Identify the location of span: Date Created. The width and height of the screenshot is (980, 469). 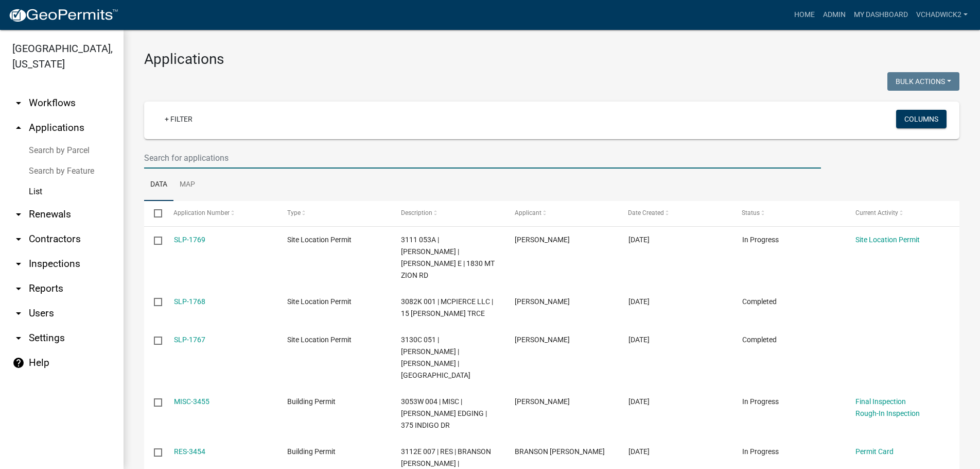
(646, 213).